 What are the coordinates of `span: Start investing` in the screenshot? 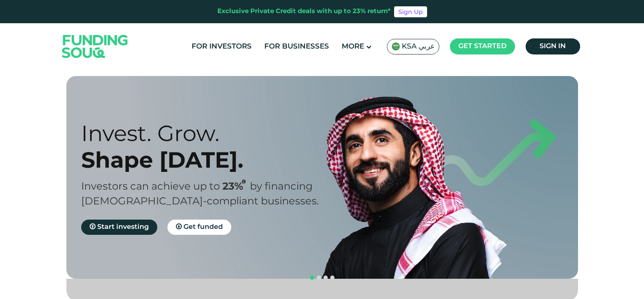 It's located at (123, 227).